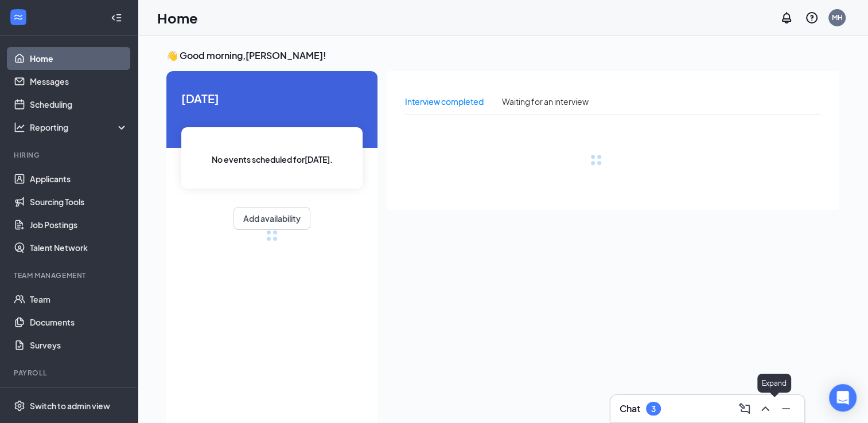  What do you see at coordinates (79, 179) in the screenshot?
I see `a: Applicants` at bounding box center [79, 179].